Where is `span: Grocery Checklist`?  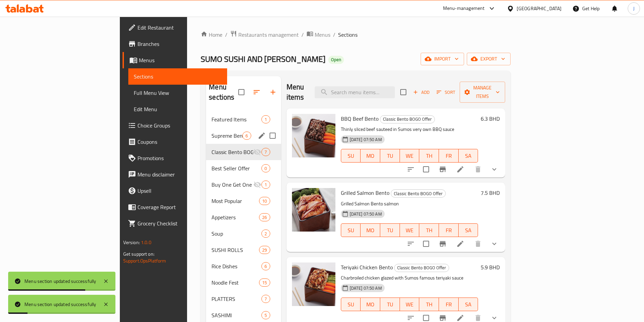 span: Grocery Checklist is located at coordinates (180, 223).